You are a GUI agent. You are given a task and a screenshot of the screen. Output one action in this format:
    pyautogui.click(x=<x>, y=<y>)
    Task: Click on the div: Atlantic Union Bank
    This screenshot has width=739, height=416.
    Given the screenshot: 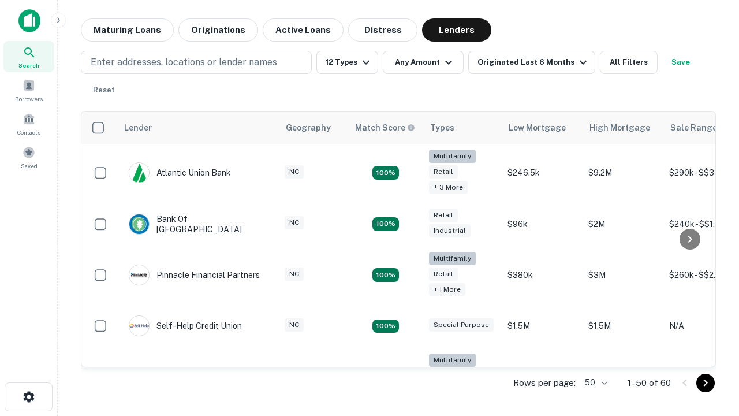 What is the action you would take?
    pyautogui.click(x=180, y=173)
    